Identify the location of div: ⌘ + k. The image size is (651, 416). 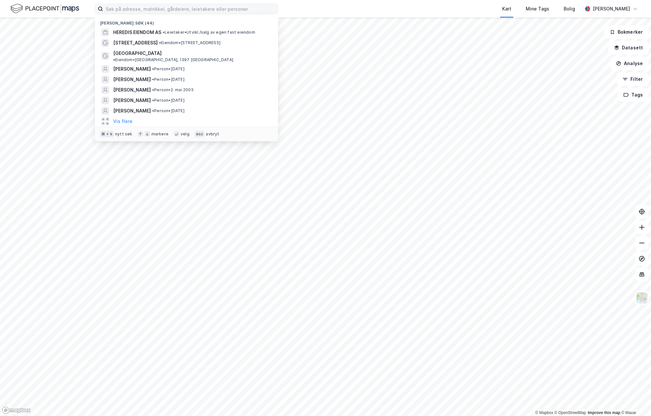
(107, 134).